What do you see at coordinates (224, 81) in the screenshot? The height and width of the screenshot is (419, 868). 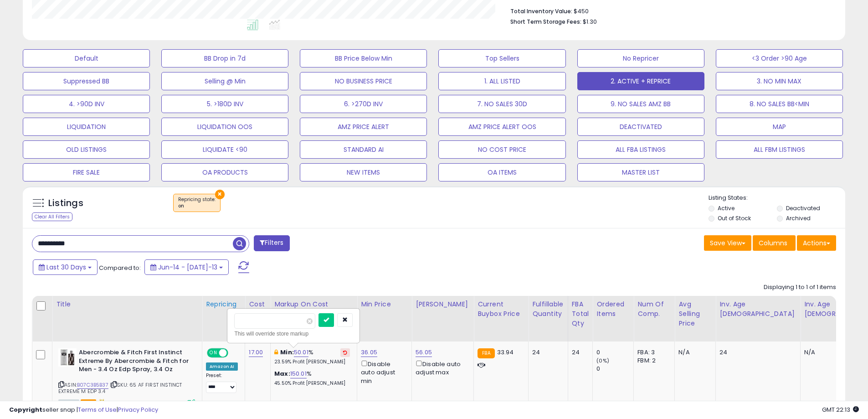 I see `button: Selling @ Min` at bounding box center [224, 81].